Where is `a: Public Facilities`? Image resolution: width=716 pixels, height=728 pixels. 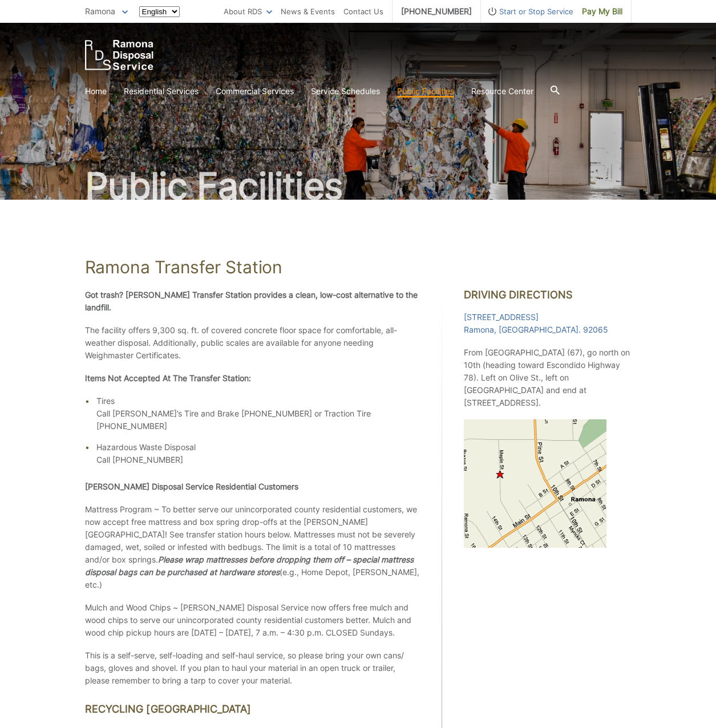 a: Public Facilities is located at coordinates (426, 91).